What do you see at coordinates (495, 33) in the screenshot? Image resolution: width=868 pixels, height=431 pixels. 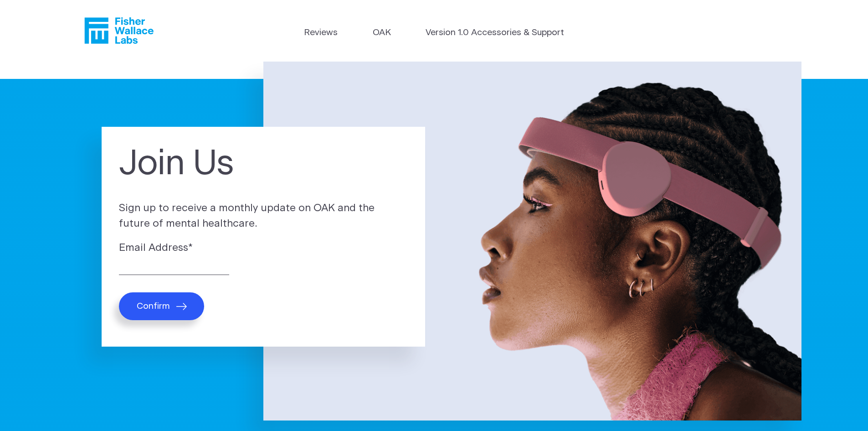 I see `a: Version 1.0 Accessories & Support` at bounding box center [495, 33].